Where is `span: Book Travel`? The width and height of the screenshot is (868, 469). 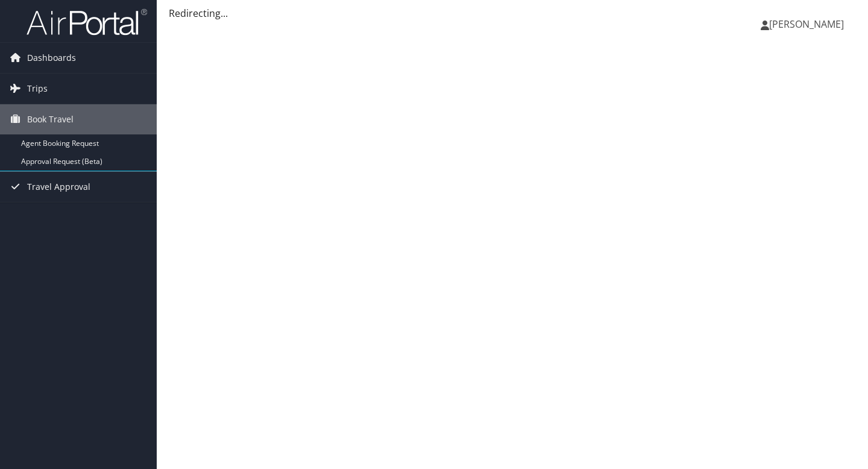 span: Book Travel is located at coordinates (50, 120).